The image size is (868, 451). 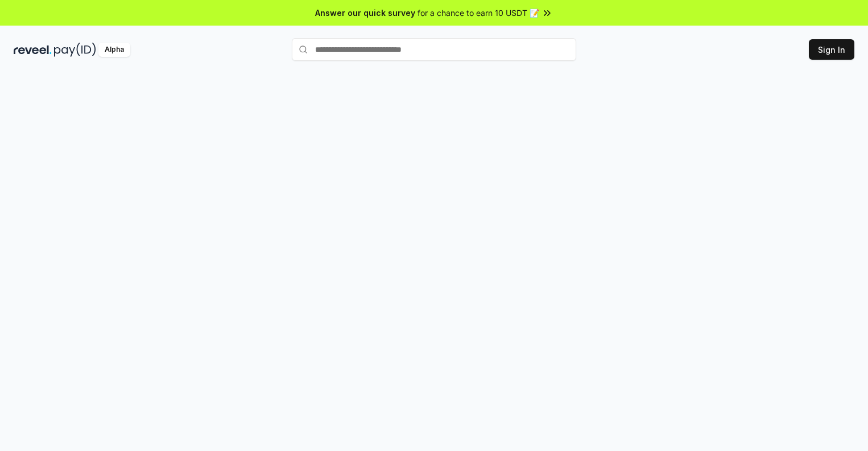 I want to click on button: Sign In, so click(x=831, y=50).